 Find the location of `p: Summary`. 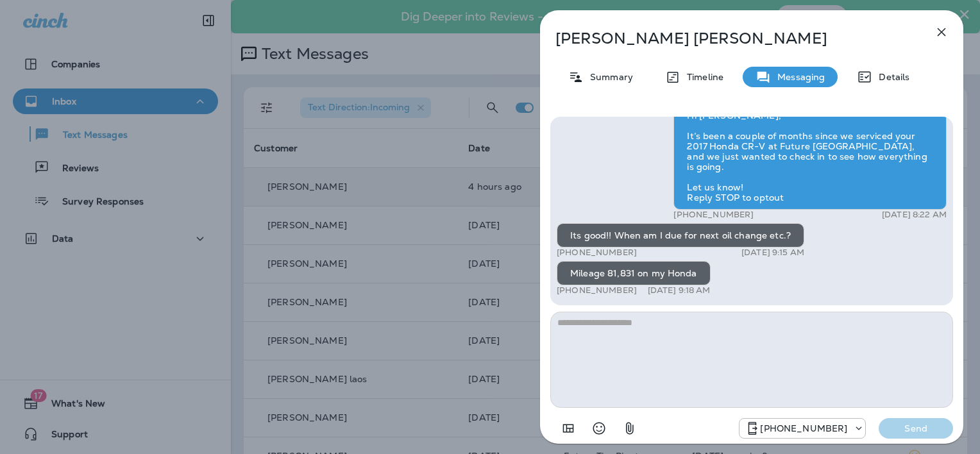

p: Summary is located at coordinates (608, 77).